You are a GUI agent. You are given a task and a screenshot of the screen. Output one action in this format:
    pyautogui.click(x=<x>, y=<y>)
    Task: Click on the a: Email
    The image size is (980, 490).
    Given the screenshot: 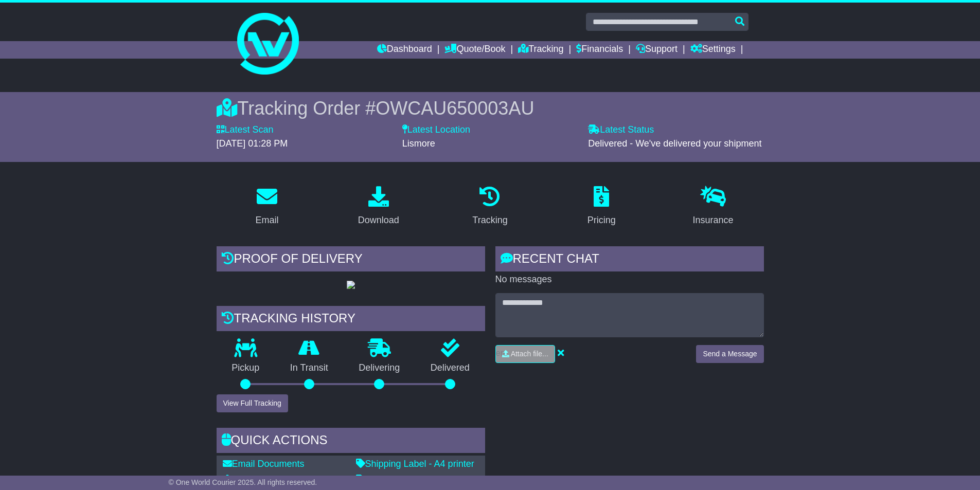 What is the action you would take?
    pyautogui.click(x=266, y=206)
    